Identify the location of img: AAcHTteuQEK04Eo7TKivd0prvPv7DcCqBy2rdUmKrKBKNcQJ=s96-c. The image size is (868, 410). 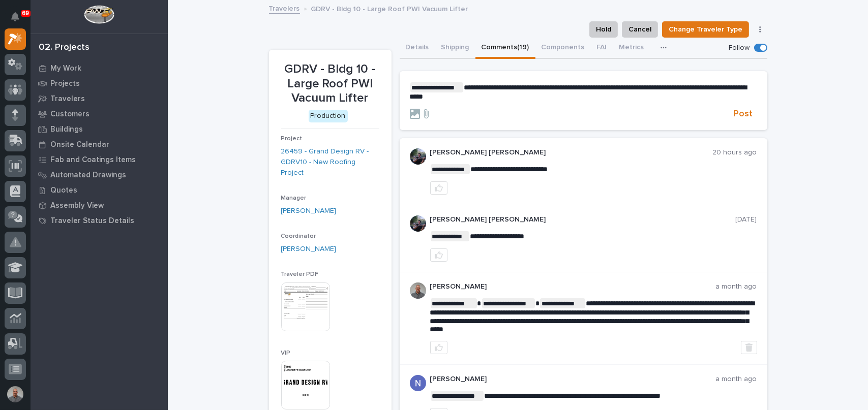
(418, 383).